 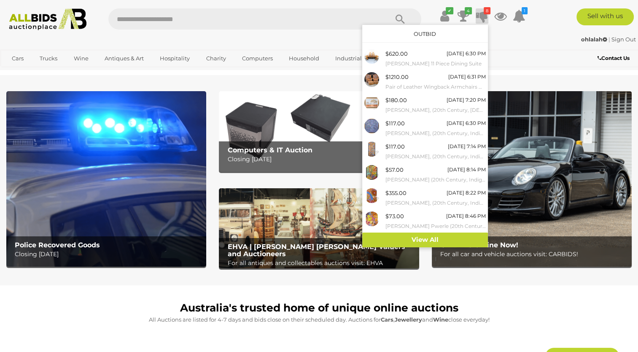 What do you see at coordinates (394, 169) in the screenshot?
I see `div: $57.00` at bounding box center [394, 169].